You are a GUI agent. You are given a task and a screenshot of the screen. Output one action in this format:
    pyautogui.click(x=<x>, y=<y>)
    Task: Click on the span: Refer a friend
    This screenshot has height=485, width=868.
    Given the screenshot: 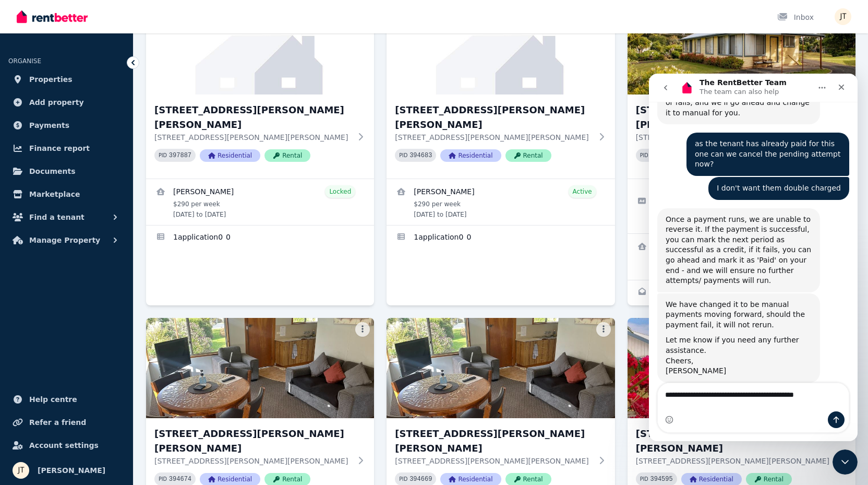 What is the action you would take?
    pyautogui.click(x=57, y=422)
    